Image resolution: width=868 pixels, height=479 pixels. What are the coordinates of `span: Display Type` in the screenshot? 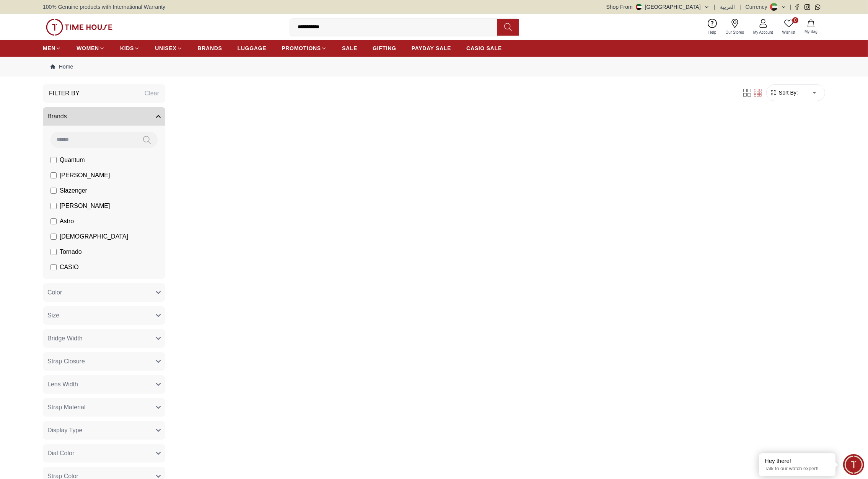 It's located at (65, 430).